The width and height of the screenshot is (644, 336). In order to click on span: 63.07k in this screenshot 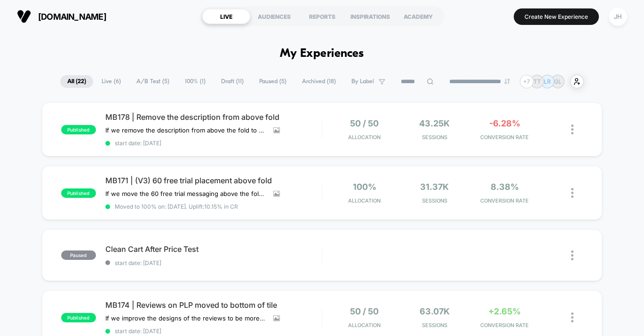, I will do `click(435, 311)`.